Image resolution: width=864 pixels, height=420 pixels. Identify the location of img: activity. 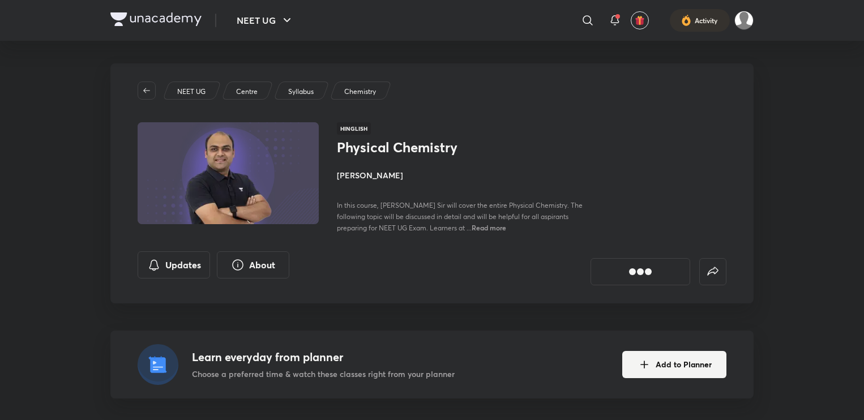
(686, 20).